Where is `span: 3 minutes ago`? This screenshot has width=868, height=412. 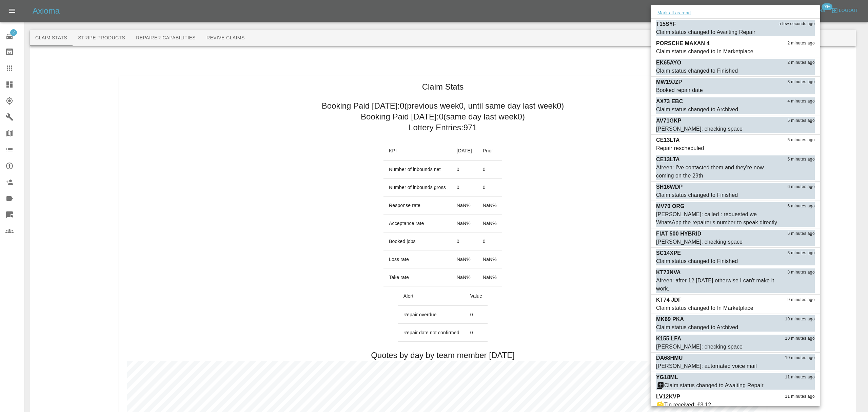 span: 3 minutes ago is located at coordinates (801, 82).